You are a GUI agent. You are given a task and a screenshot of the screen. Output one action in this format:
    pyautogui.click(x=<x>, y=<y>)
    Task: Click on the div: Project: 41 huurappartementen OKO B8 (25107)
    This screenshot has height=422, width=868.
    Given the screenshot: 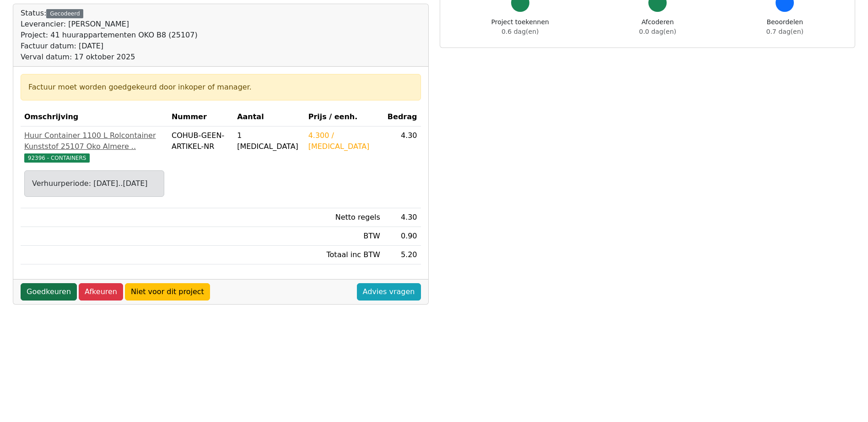 What is the action you would take?
    pyautogui.click(x=109, y=35)
    